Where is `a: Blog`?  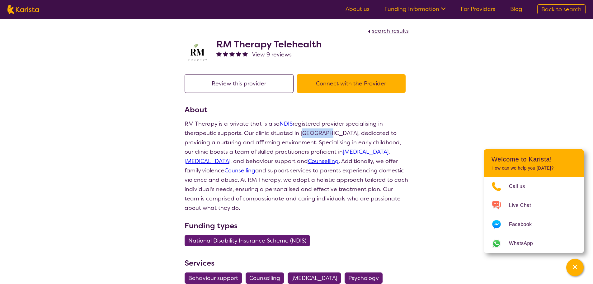
a: Blog is located at coordinates (516, 9).